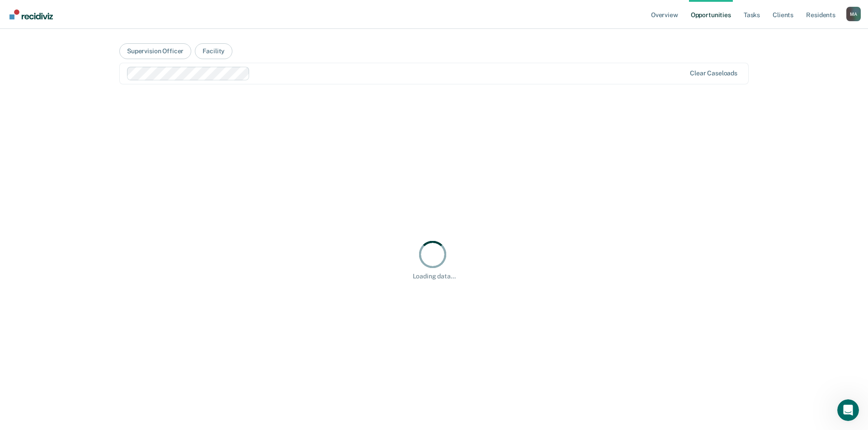 This screenshot has height=430, width=868. What do you see at coordinates (713, 73) in the screenshot?
I see `div: Clear caseloads` at bounding box center [713, 73].